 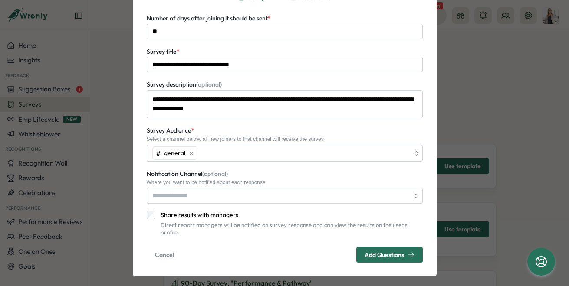 I want to click on label: Survey Audience, so click(x=170, y=131).